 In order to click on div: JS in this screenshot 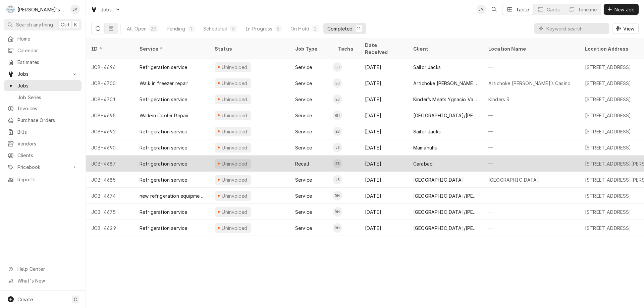, I will do `click(337, 147)`.